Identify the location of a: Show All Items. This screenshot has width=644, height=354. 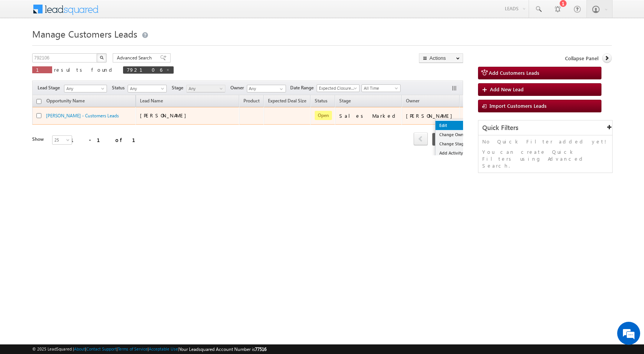
(280, 89).